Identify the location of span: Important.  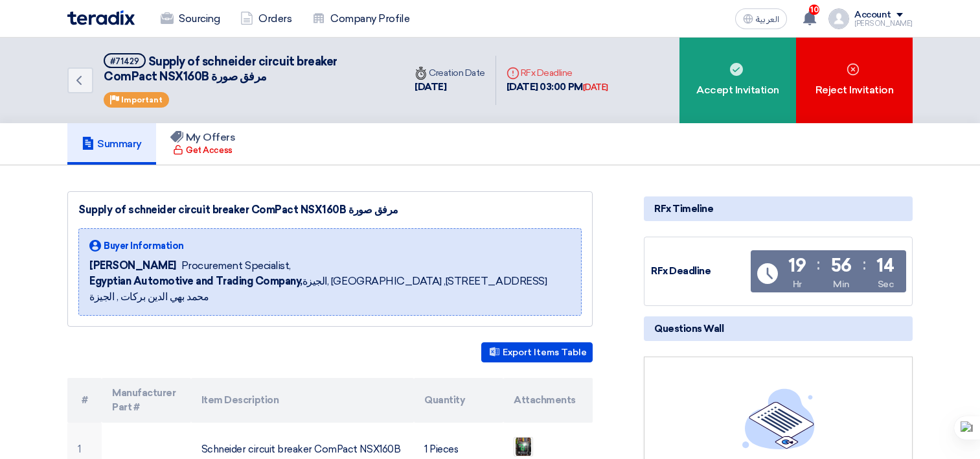
(142, 100).